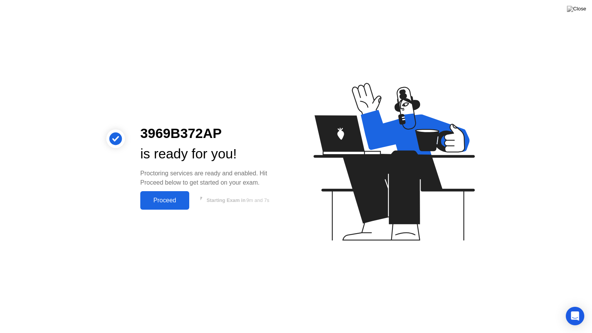 The height and width of the screenshot is (333, 592). What do you see at coordinates (212, 133) in the screenshot?
I see `div: 3969B372AP` at bounding box center [212, 133].